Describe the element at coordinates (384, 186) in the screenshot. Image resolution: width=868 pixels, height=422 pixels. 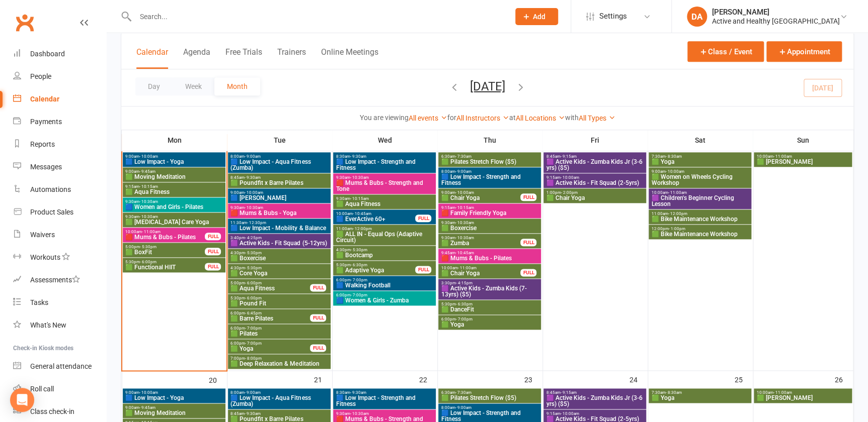
I see `span: 🟥 Mums & Bubs - Strength and Tone` at that location.